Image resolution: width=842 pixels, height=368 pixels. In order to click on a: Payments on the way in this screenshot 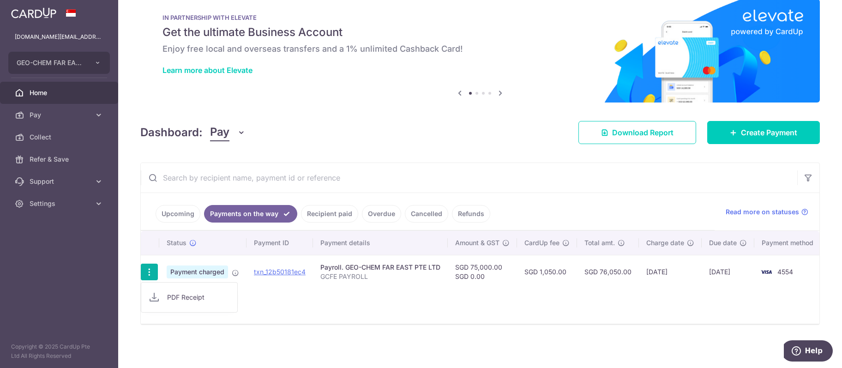, I will do `click(251, 214)`.